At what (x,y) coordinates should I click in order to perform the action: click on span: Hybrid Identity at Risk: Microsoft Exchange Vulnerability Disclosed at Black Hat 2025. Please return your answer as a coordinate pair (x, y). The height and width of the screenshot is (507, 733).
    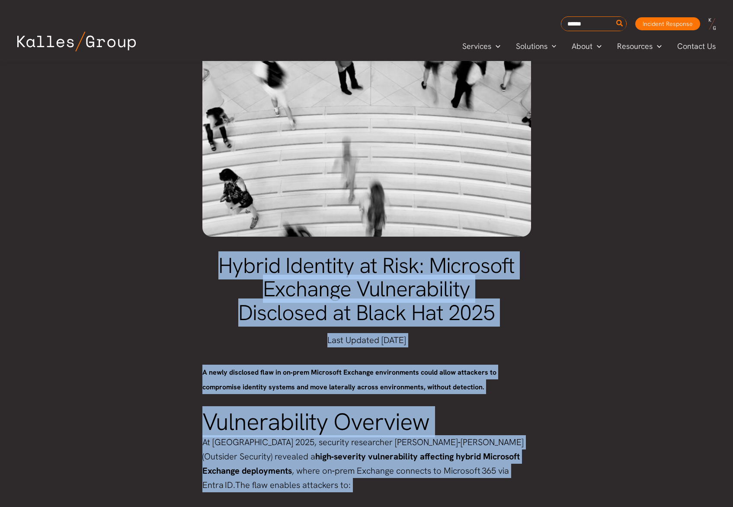
    Looking at the image, I should click on (366, 289).